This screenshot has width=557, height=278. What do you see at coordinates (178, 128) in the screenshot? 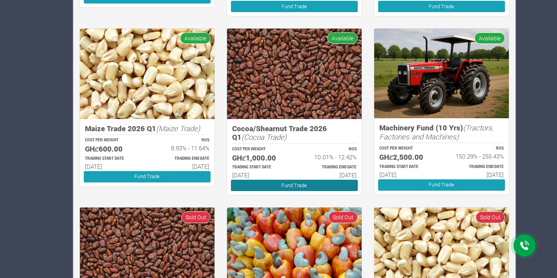
I see `i: (Maize Trade)` at bounding box center [178, 128].